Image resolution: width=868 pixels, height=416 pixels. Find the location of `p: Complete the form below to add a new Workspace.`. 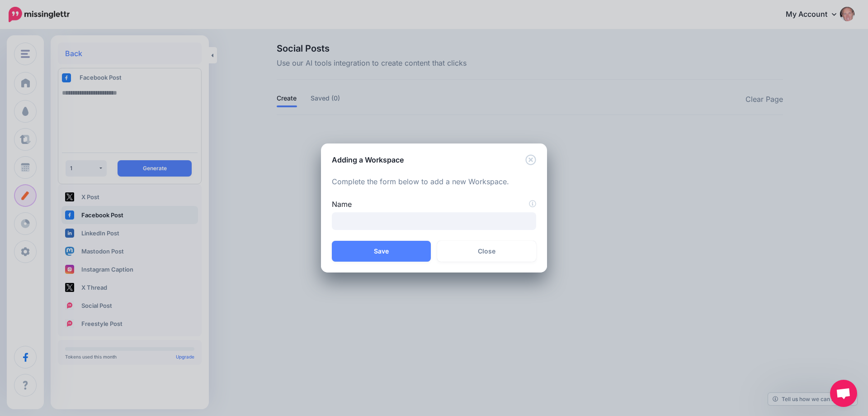

p: Complete the form below to add a new Workspace. is located at coordinates (434, 182).